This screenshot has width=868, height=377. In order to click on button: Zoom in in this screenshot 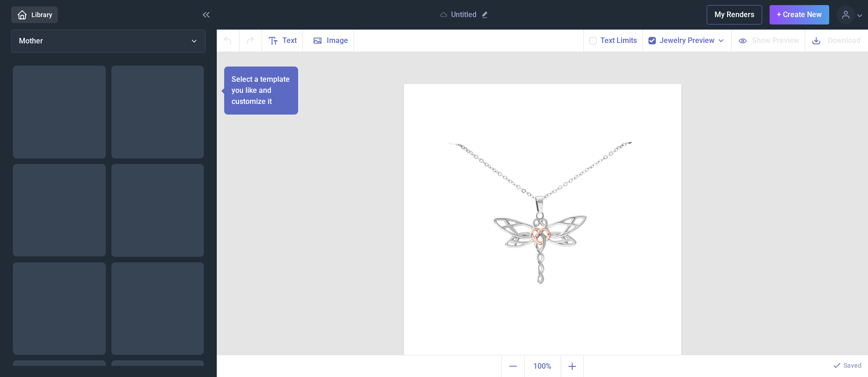, I will do `click(572, 366)`.